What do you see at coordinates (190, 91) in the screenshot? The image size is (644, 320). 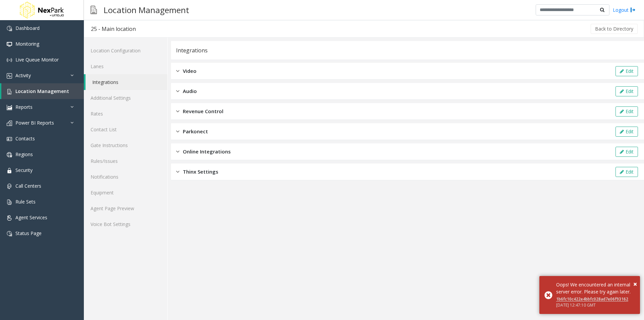 I see `span: Audio` at bounding box center [190, 91].